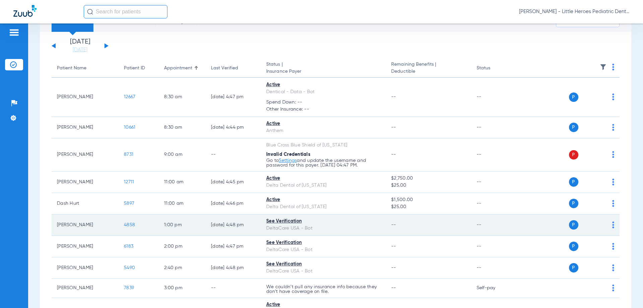 This screenshot has width=643, height=308. Describe the element at coordinates (129, 268) in the screenshot. I see `span: 5490` at that location.